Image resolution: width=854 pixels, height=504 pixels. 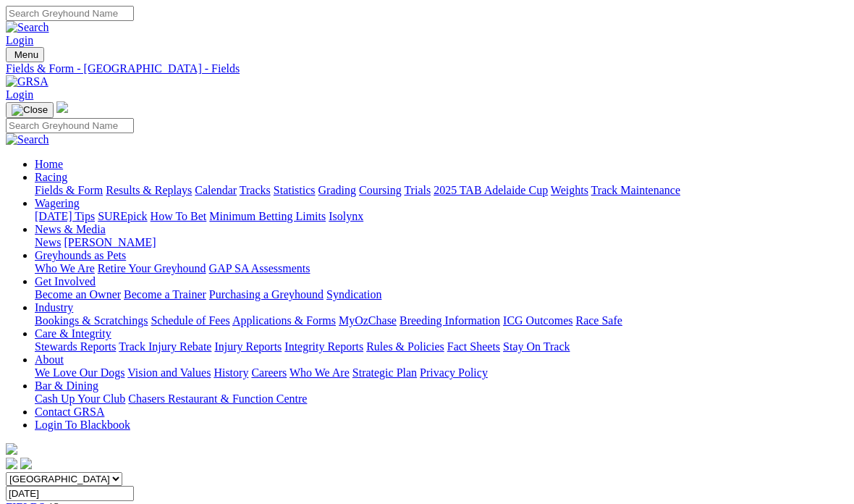 What do you see at coordinates (454, 372) in the screenshot?
I see `a: Privacy Policy` at bounding box center [454, 372].